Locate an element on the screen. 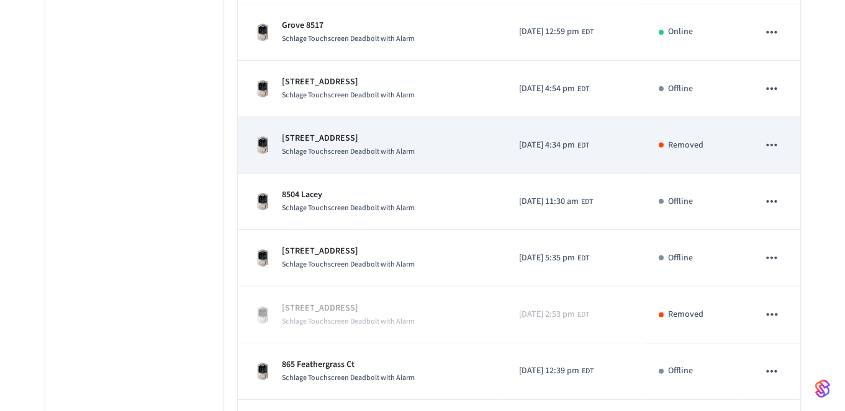 Image resolution: width=845 pixels, height=411 pixels. p: Grove 8517 is located at coordinates (349, 25).